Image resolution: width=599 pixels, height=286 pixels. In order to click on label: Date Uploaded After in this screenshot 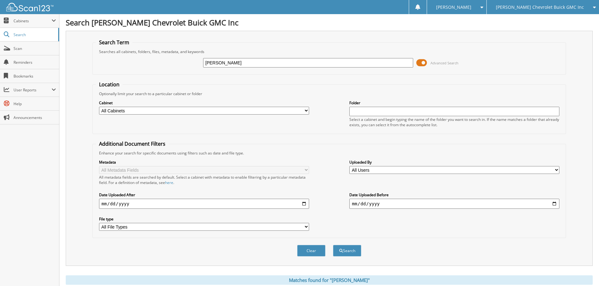, I will do `click(204, 195)`.